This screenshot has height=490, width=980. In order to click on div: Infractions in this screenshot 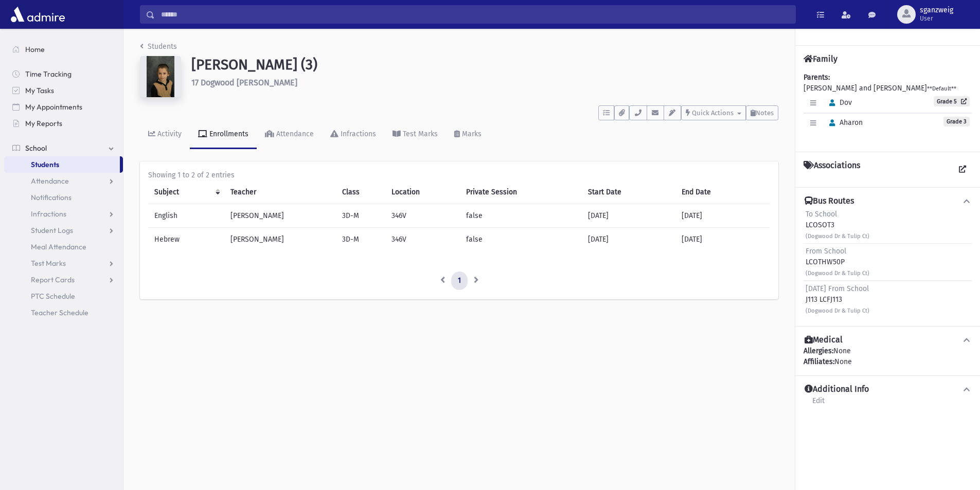, I will do `click(357, 134)`.